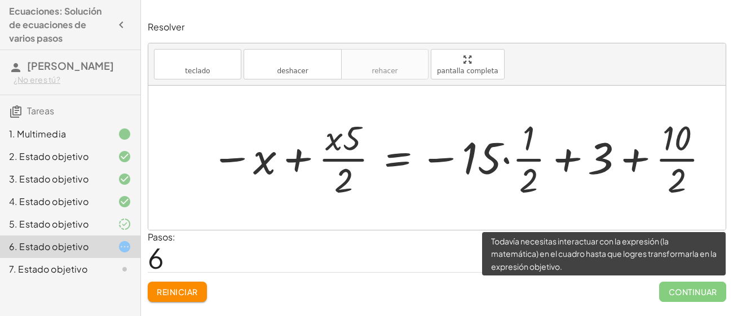 The image size is (733, 316). I want to click on i: Task started., so click(125, 247).